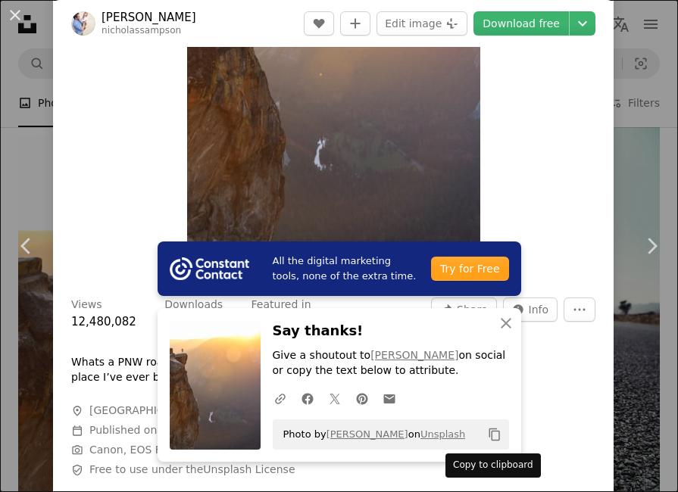 This screenshot has height=492, width=678. What do you see at coordinates (391, 364) in the screenshot?
I see `p: Give a shoutout to on social or copy the text below to attribute.` at bounding box center [391, 364].